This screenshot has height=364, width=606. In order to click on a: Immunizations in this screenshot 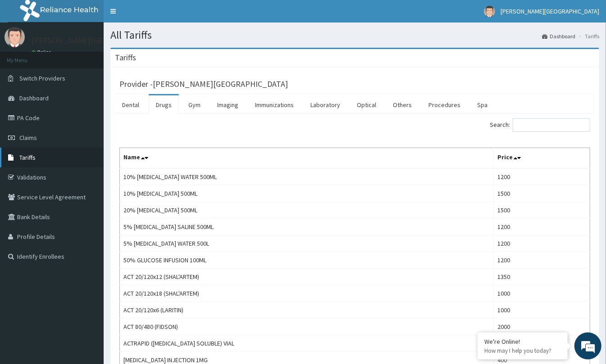, I will do `click(275, 105)`.